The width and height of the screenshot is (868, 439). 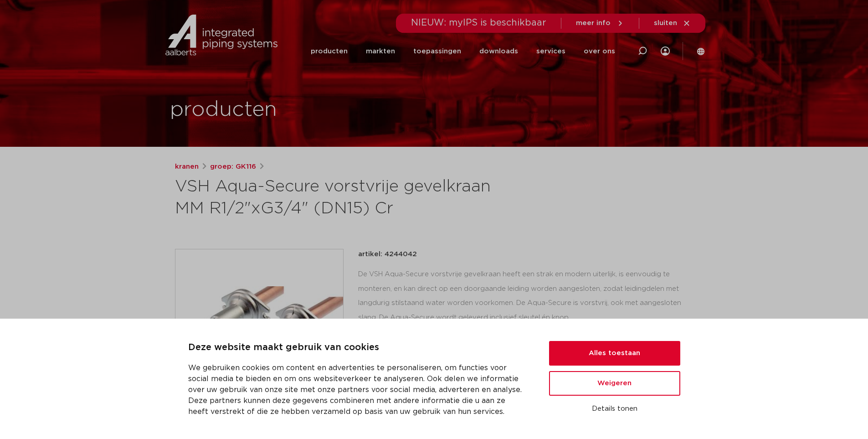 I want to click on button: Weigeren, so click(x=615, y=383).